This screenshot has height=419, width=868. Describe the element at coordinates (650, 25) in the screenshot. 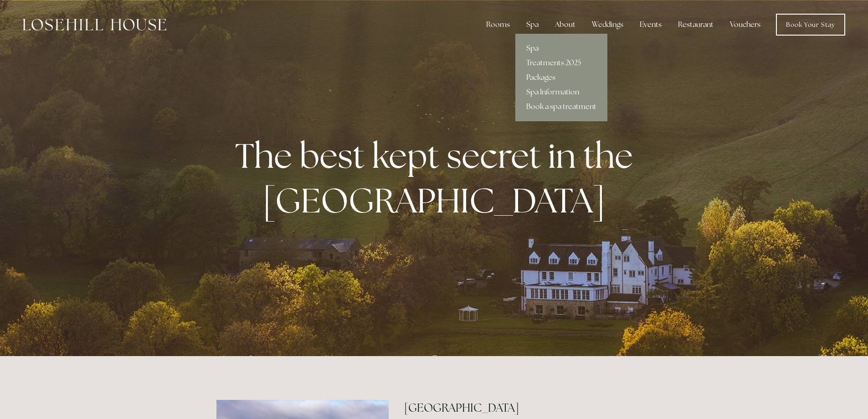

I see `div: Events` at that location.